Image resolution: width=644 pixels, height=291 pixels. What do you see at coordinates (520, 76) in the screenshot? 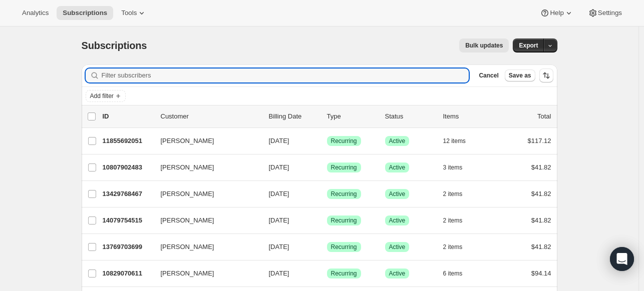
I see `button: Save as` at bounding box center [520, 76].